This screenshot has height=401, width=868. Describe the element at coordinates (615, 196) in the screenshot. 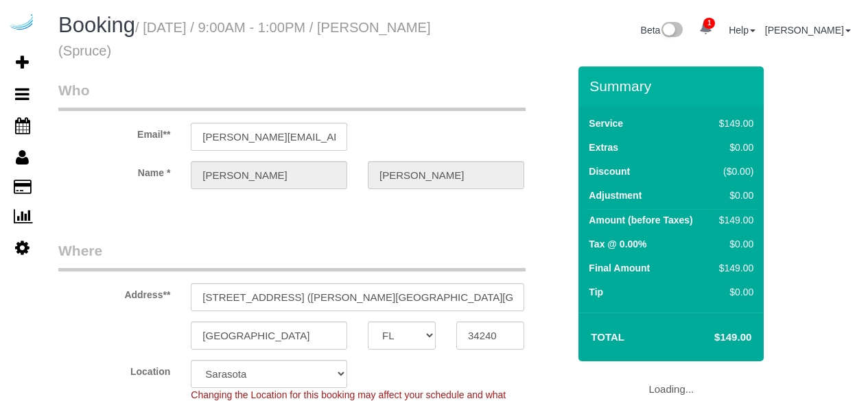

I see `label: Adjustment` at that location.